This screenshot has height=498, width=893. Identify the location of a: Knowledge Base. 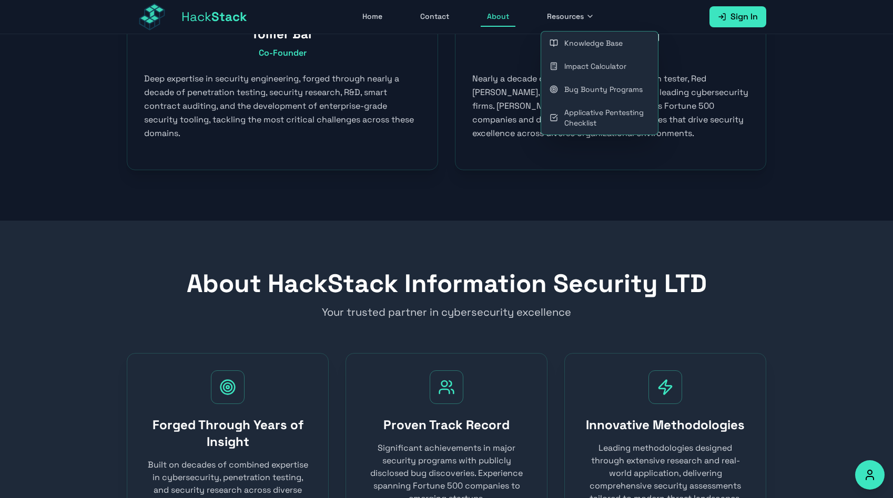
(599, 43).